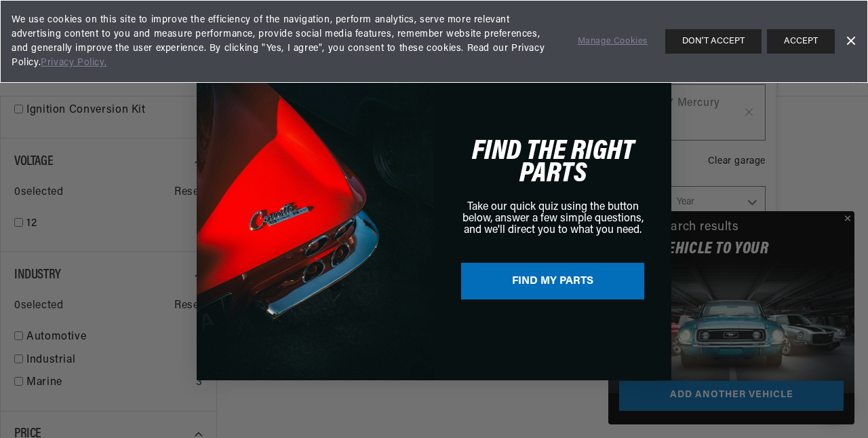 The image size is (868, 438). Describe the element at coordinates (850, 41) in the screenshot. I see `a: Dismiss Banner` at that location.